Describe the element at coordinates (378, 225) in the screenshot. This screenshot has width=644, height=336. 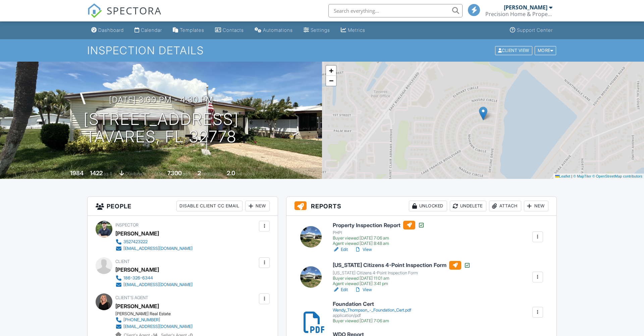
I see `h6: Property Inspection Report` at that location.